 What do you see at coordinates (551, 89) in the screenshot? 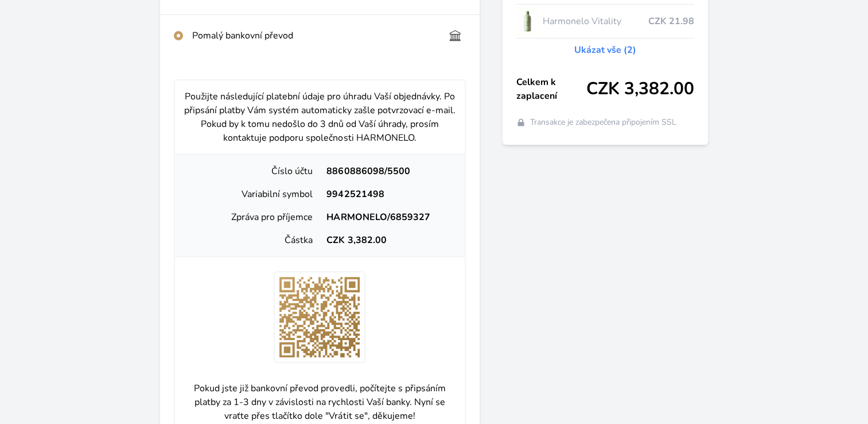
I see `span: Celkem k zaplacení` at bounding box center [551, 89].